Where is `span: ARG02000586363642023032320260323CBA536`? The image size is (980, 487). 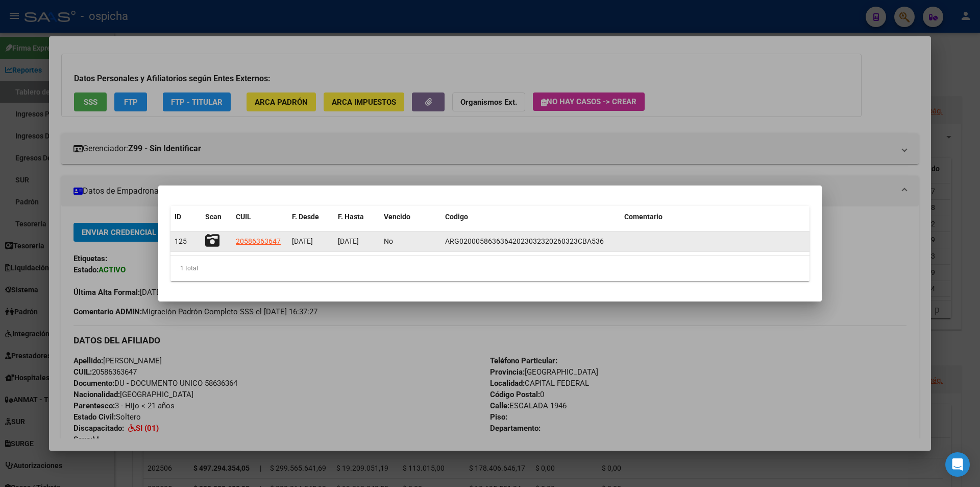 span: ARG02000586363642023032320260323CBA536 is located at coordinates (524, 241).